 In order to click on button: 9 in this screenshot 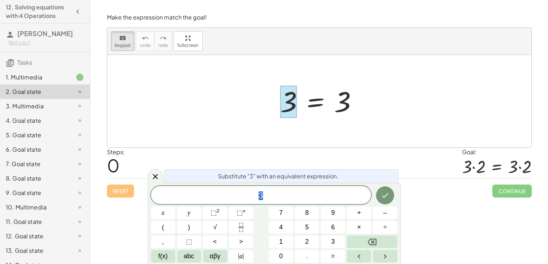, I will do `click(332, 213)`.